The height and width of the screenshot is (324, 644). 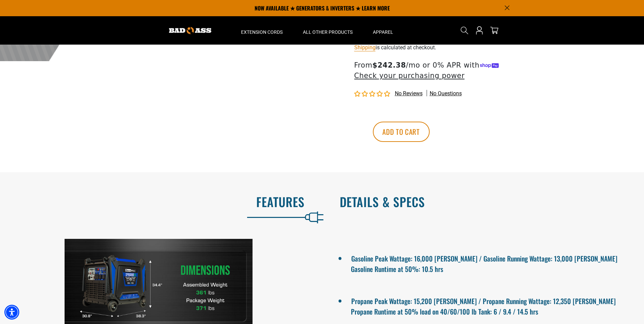 I want to click on div: is calculated at checkout., so click(x=437, y=47).